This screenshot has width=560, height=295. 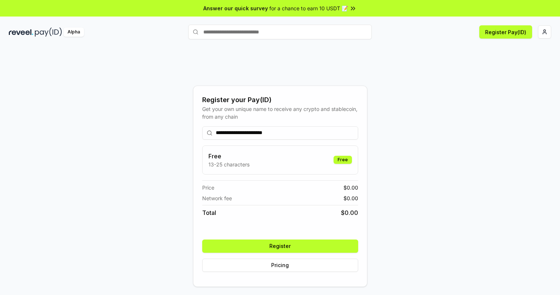 I want to click on button: Pricing, so click(x=280, y=265).